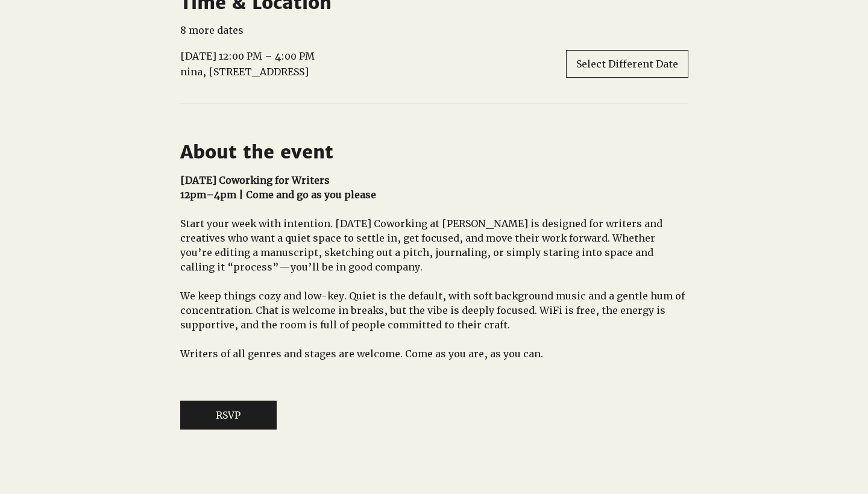  Describe the element at coordinates (627, 64) in the screenshot. I see `button: Select Different Date` at that location.